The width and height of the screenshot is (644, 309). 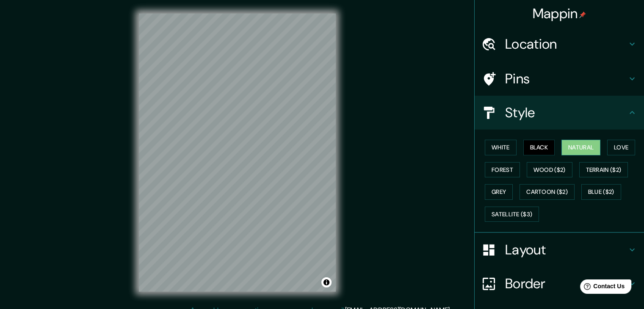 What do you see at coordinates (326, 282) in the screenshot?
I see `button: Toggle attribution` at bounding box center [326, 282].